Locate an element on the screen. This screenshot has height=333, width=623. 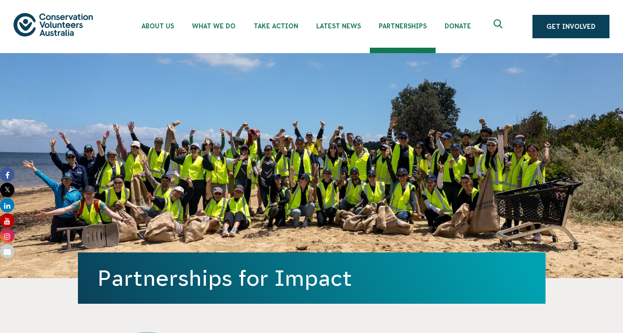
a: Get Involved is located at coordinates (571, 27).